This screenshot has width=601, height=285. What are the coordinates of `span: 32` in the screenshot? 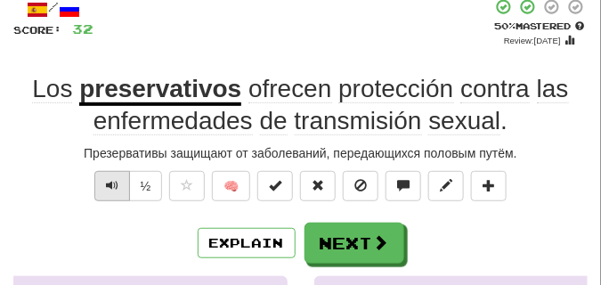 It's located at (83, 29).